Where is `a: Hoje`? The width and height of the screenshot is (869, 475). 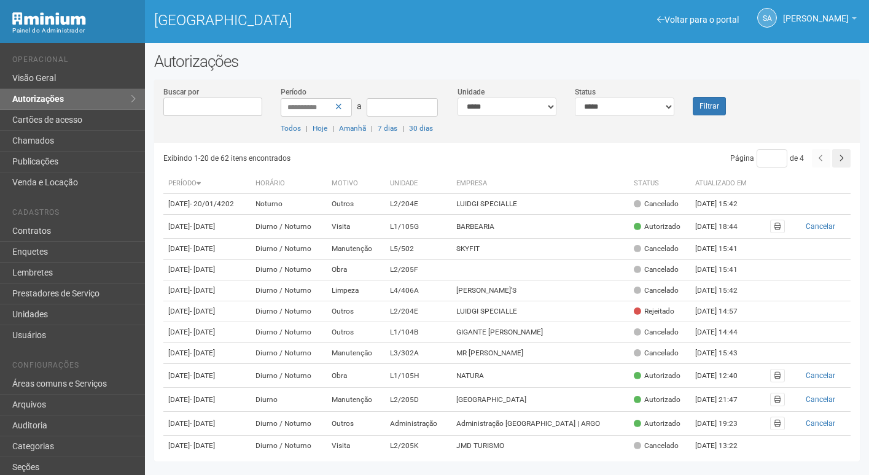 a: Hoje is located at coordinates (320, 128).